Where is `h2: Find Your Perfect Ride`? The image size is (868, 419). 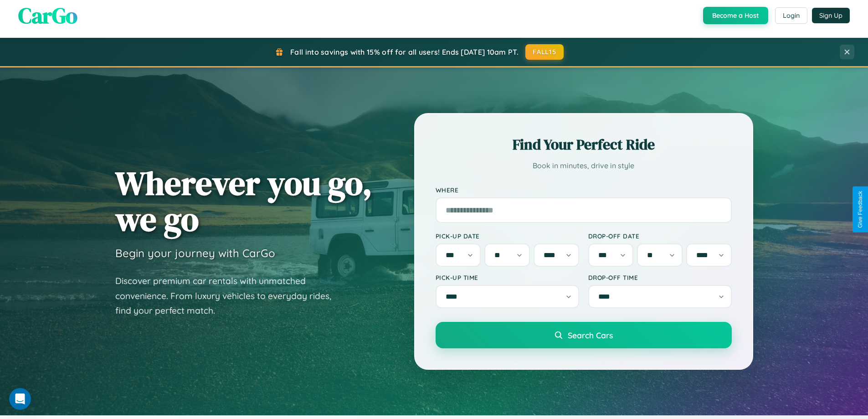 h2: Find Your Perfect Ride is located at coordinates (584, 145).